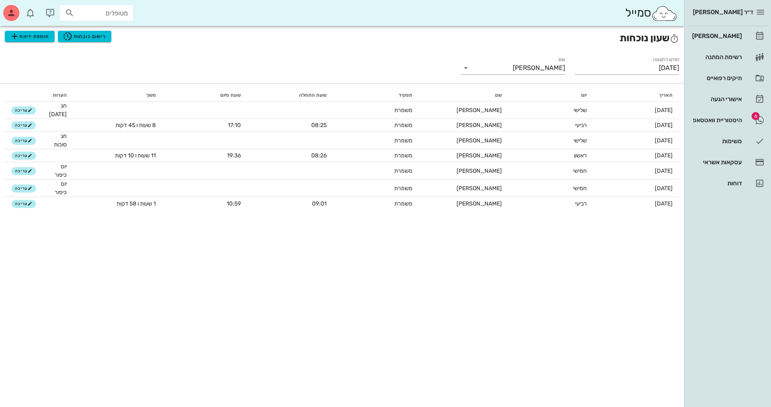  I want to click on span: יום, so click(584, 95).